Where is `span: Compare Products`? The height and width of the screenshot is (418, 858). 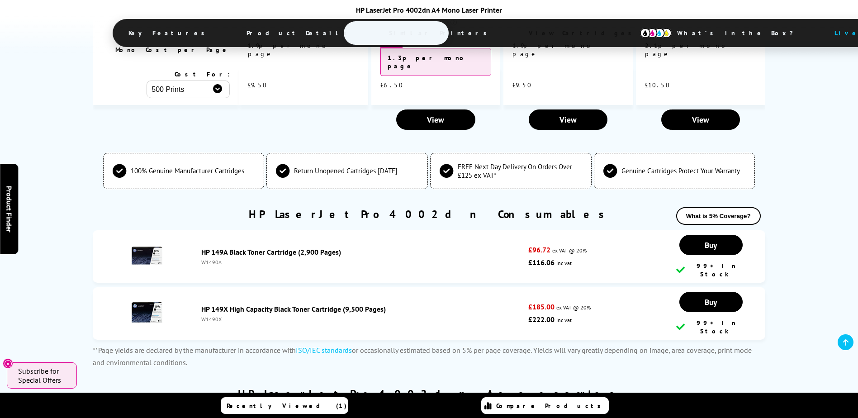 span: Compare Products is located at coordinates (551, 406).